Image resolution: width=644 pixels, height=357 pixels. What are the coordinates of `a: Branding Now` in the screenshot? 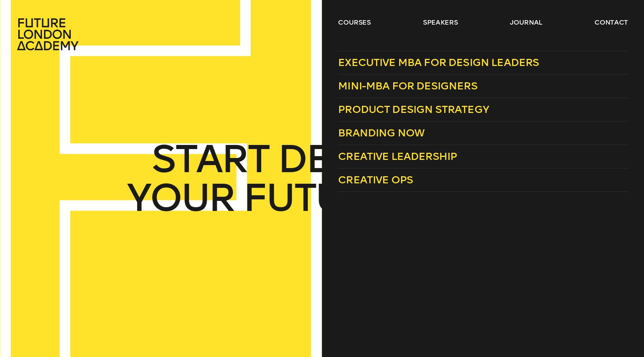 It's located at (483, 133).